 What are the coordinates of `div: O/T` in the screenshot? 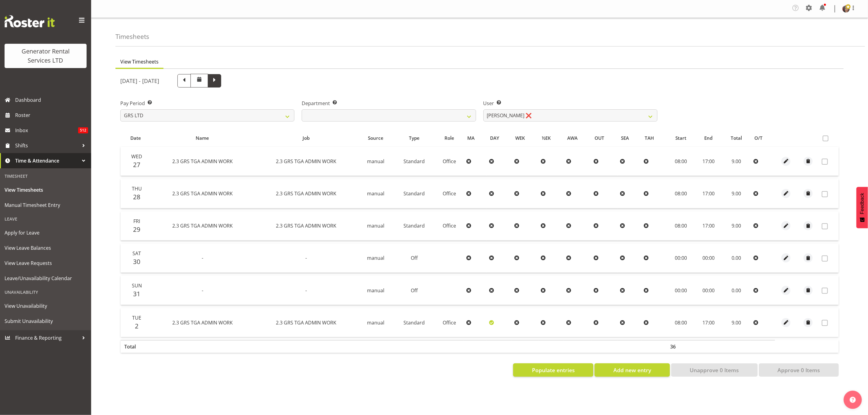 It's located at (763, 138).